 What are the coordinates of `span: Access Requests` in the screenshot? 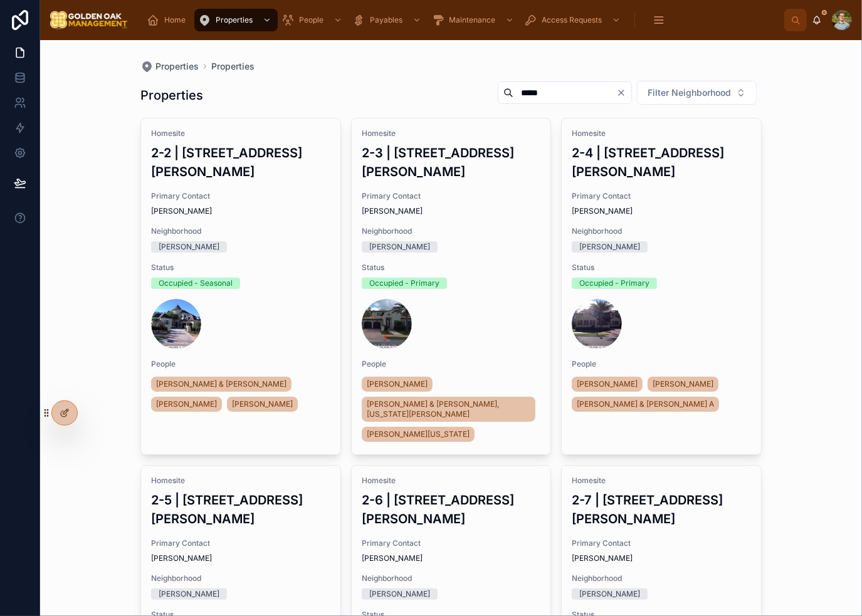 It's located at (572, 20).